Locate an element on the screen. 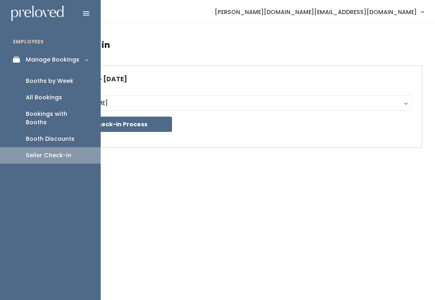 This screenshot has height=300, width=435. div: Booth Discounts is located at coordinates (50, 139).